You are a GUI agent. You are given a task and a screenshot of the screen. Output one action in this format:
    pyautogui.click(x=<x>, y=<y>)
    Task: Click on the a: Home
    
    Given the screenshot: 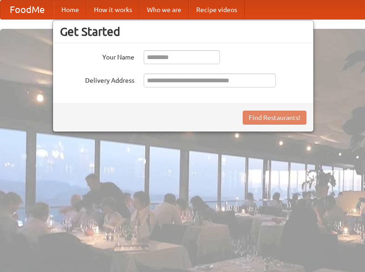 What is the action you would take?
    pyautogui.click(x=70, y=10)
    